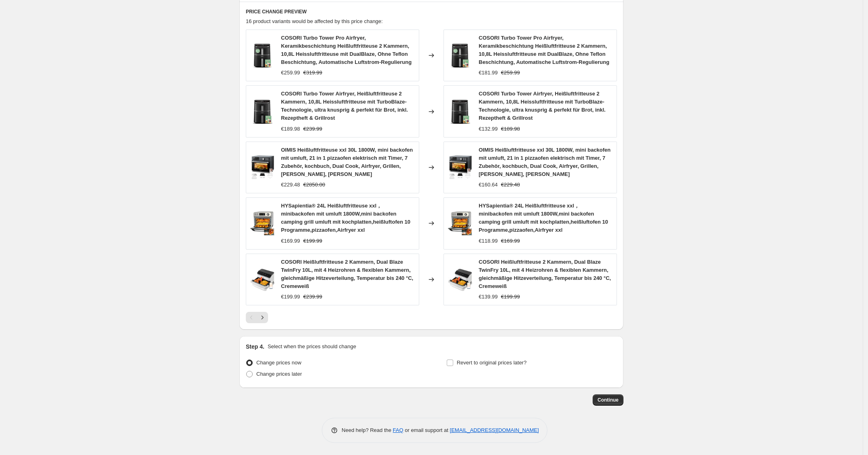 The height and width of the screenshot is (455, 868). What do you see at coordinates (511, 185) in the screenshot?
I see `strike: €229.48` at bounding box center [511, 185].